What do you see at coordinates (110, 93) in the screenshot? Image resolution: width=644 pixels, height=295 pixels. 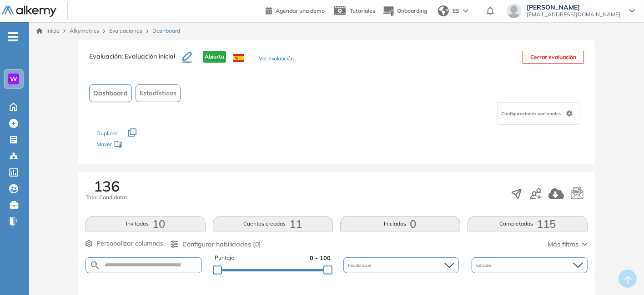 I see `button: Dashboard` at bounding box center [110, 93].